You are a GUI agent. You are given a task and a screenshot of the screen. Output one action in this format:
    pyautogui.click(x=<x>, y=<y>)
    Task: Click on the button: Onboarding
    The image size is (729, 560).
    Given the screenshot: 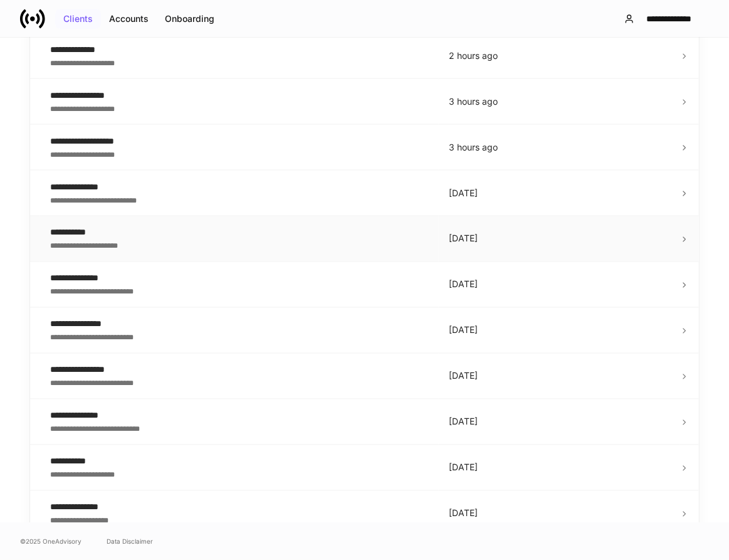 What is the action you would take?
    pyautogui.click(x=189, y=19)
    